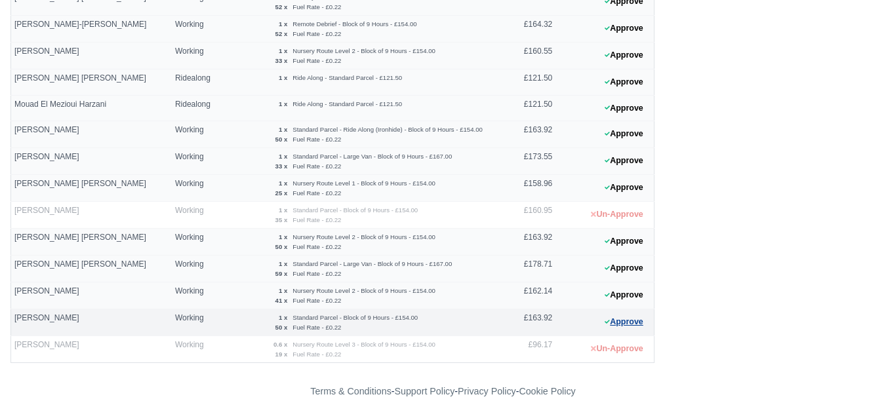  I want to click on a: Support Policy, so click(425, 392).